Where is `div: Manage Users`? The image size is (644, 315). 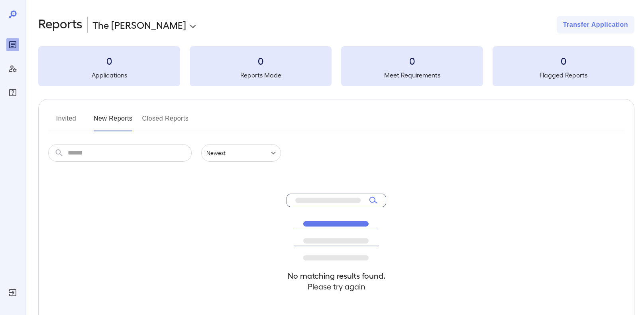
div: Manage Users is located at coordinates (13, 68).